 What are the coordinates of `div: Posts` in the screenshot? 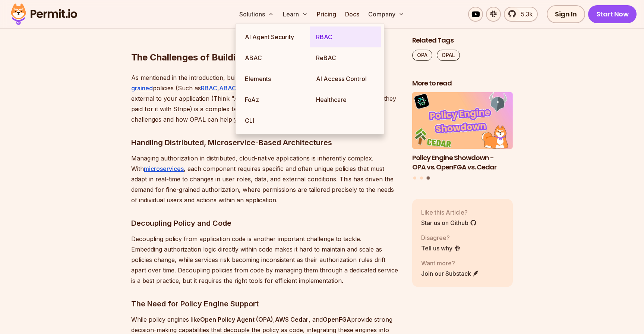 It's located at (462, 136).